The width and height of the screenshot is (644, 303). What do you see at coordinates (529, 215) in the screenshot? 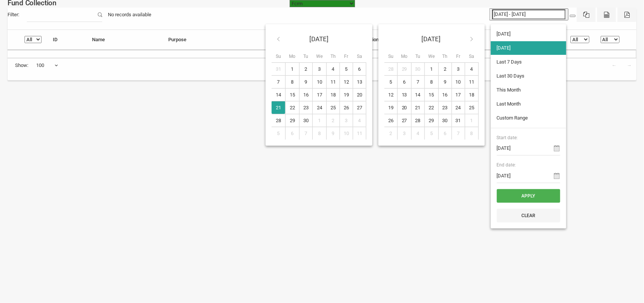
I see `button: Clear` at bounding box center [529, 215].